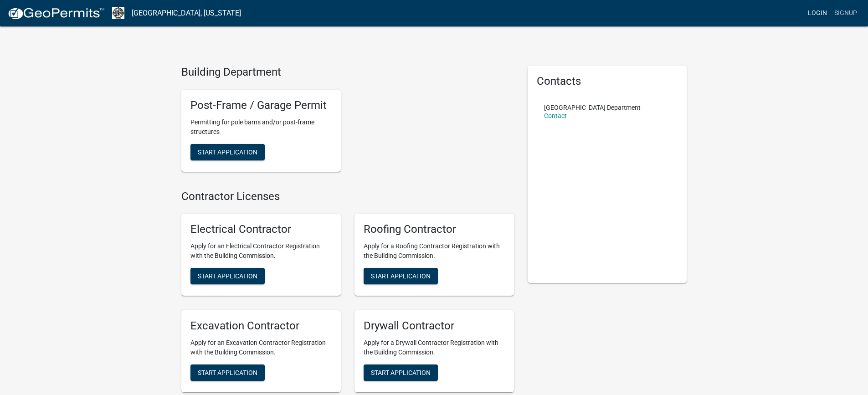  Describe the element at coordinates (846, 13) in the screenshot. I see `a: Signup` at that location.